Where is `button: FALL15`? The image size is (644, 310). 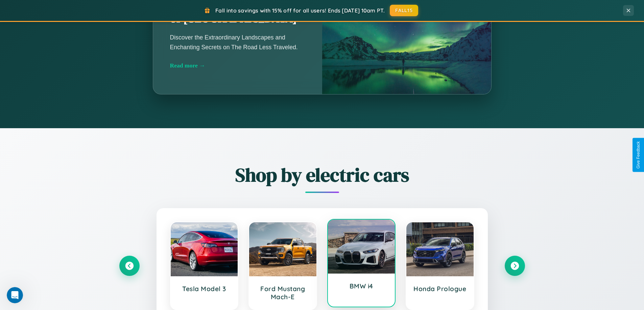 button: FALL15 is located at coordinates (404, 11).